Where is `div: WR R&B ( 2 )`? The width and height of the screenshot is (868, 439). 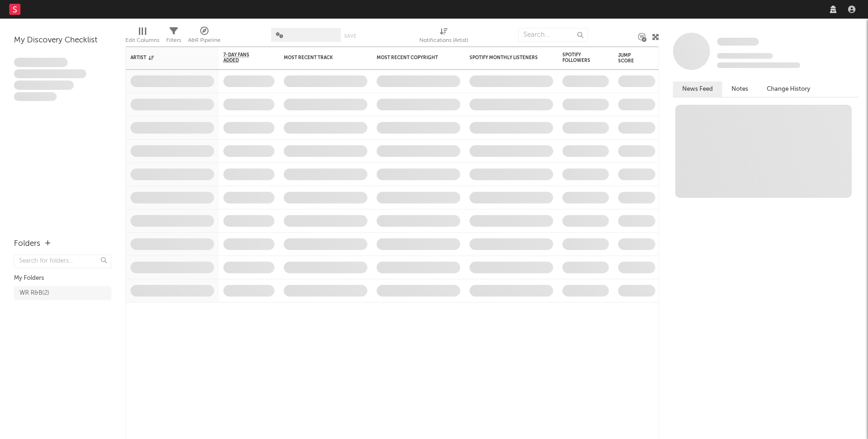 div: WR R&B ( 2 ) is located at coordinates (34, 293).